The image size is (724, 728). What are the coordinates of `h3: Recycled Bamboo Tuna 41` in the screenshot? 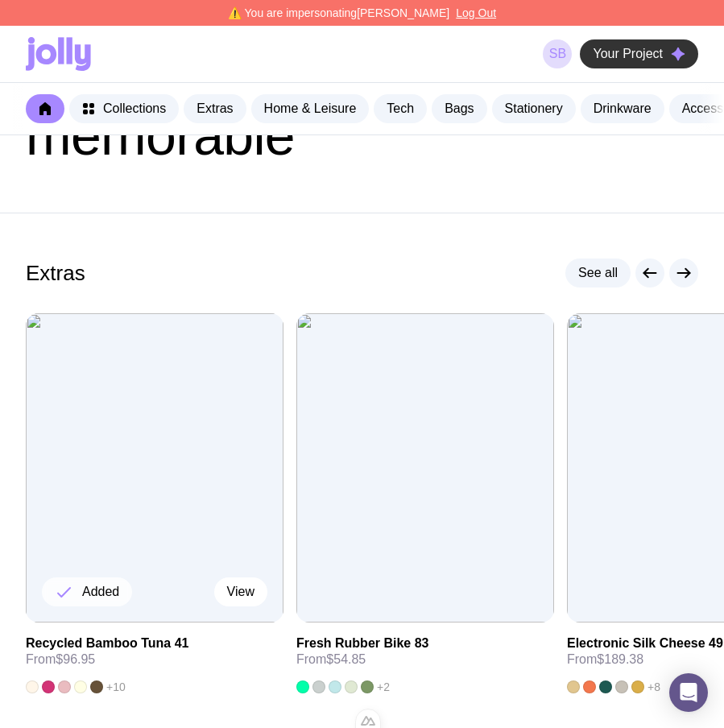 It's located at (107, 644).